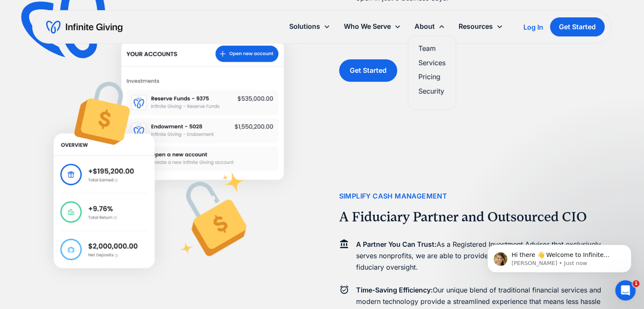 This screenshot has width=644, height=309. Describe the element at coordinates (463, 217) in the screenshot. I see `h2: A Fiduciary Partner and Outsourced CIO` at that location.